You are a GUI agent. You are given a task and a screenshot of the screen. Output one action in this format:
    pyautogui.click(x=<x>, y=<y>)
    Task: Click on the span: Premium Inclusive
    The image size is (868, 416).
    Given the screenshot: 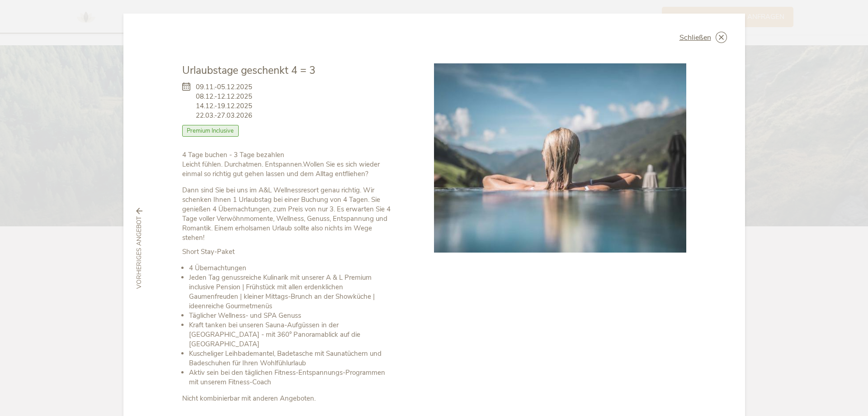 What is the action you would take?
    pyautogui.click(x=210, y=131)
    